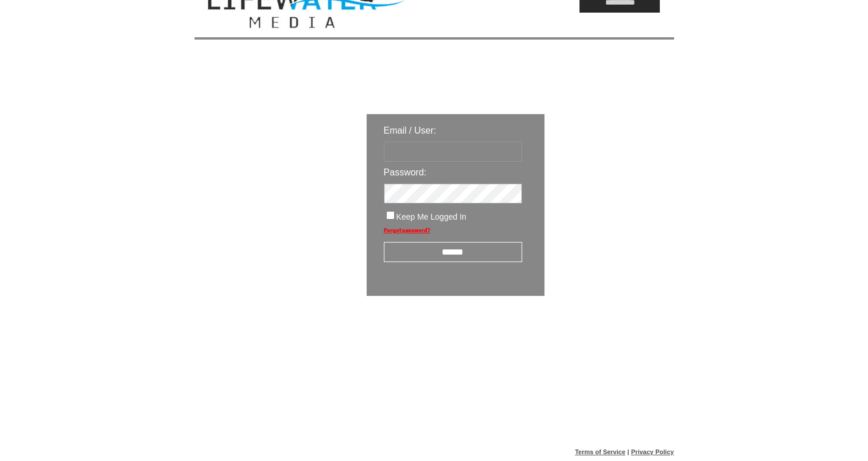 This screenshot has width=868, height=461. I want to click on span: Email / User:, so click(410, 130).